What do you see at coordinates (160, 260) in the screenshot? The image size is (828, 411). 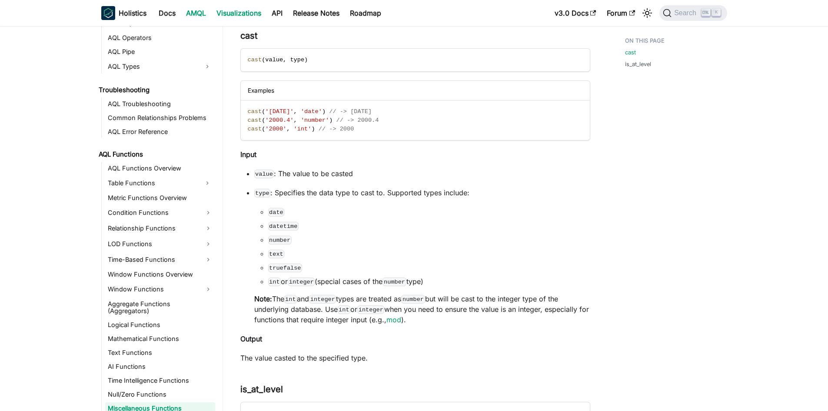 I see `a: Time-Based Functions` at bounding box center [160, 260].